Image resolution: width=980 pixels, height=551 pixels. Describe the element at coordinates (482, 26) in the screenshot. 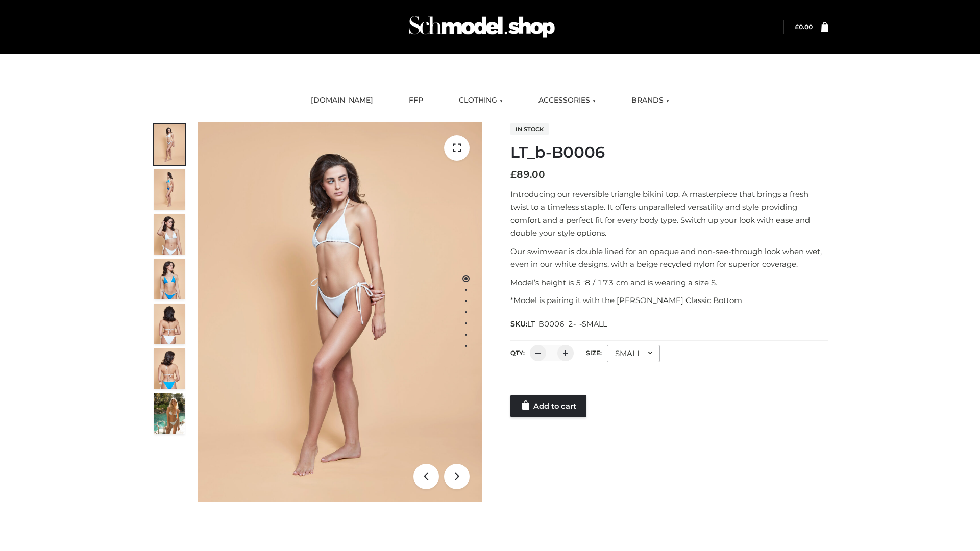

I see `img: Schmodel Admin 964` at that location.